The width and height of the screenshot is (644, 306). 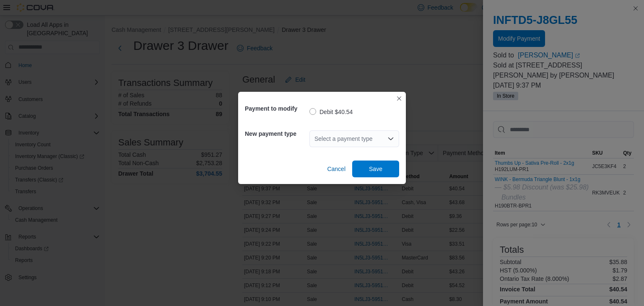 What do you see at coordinates (315, 139) in the screenshot?
I see `input: Accessible screen reader label` at bounding box center [315, 139].